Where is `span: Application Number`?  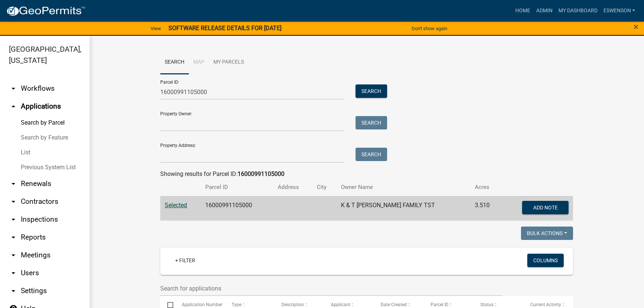 span: Application Number is located at coordinates (202, 304).